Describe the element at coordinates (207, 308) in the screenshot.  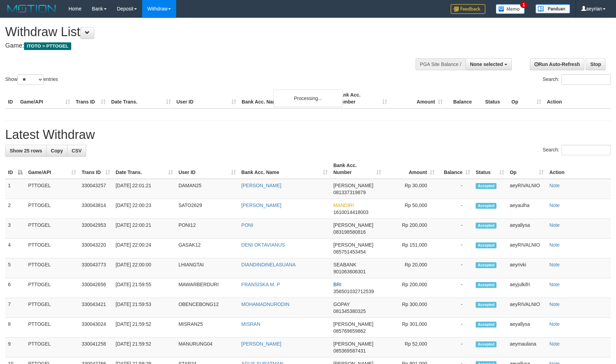
I see `td: OBENCEBONG12` at that location.